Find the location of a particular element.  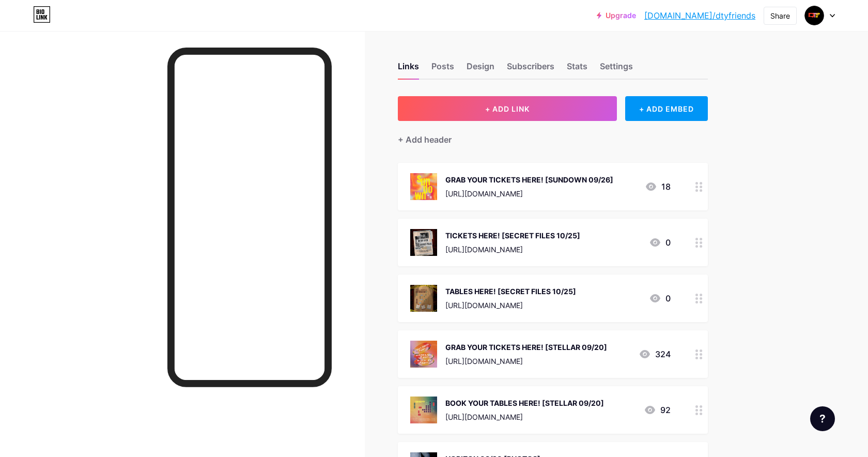

img: GRAB YOUR TICKETS HERE! [SUNDOWN 09/26] is located at coordinates (424, 187).